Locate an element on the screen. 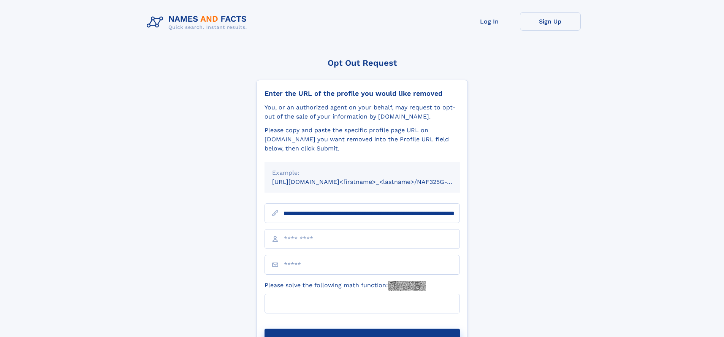 The height and width of the screenshot is (337, 724). a: Sign Up is located at coordinates (551, 21).